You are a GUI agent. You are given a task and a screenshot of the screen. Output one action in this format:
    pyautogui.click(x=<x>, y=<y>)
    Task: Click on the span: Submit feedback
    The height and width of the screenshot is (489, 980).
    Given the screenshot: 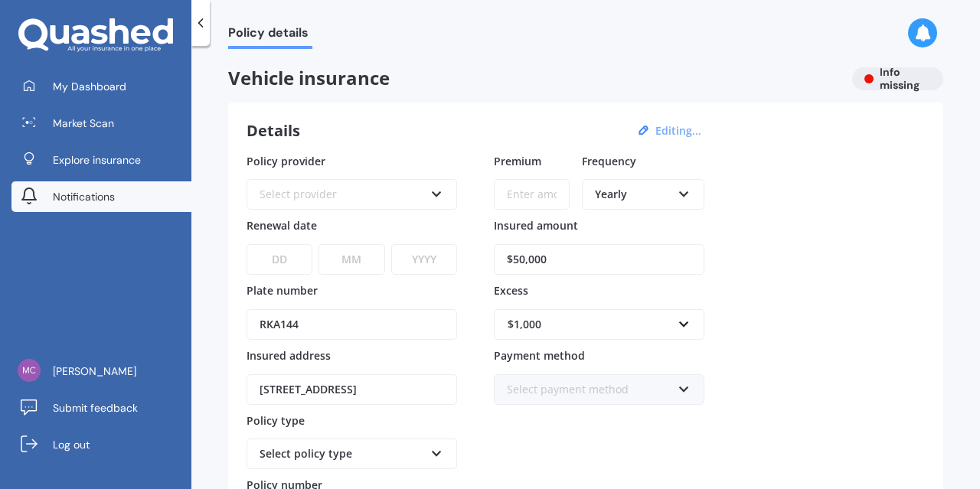 What is the action you would take?
    pyautogui.click(x=95, y=408)
    